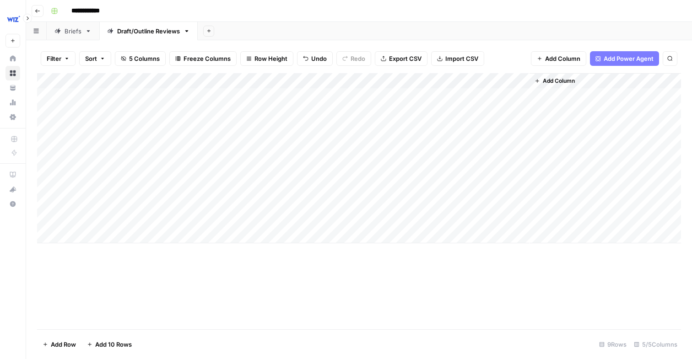 This screenshot has height=359, width=692. What do you see at coordinates (59, 345) in the screenshot?
I see `button: Add Row` at bounding box center [59, 345].